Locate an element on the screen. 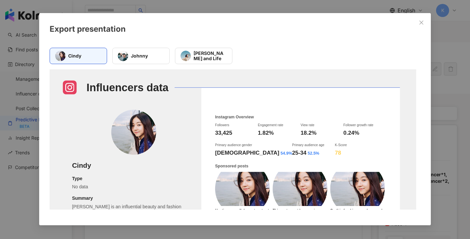  div: Cindy is located at coordinates (134, 165).